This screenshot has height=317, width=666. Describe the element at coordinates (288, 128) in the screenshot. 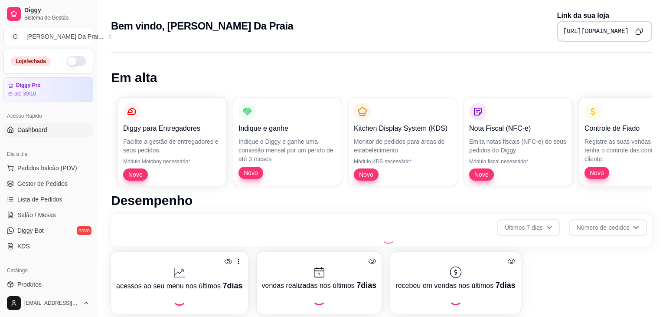

I see `p: Indique e ganhe` at that location.